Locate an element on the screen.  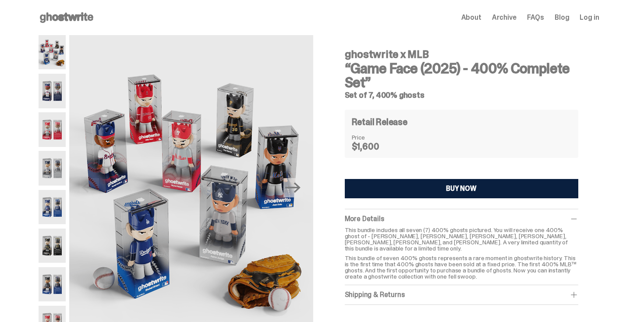
img: 07-ghostwrite-mlb-game-face-complete-set-juan-soto.png is located at coordinates (52, 284).